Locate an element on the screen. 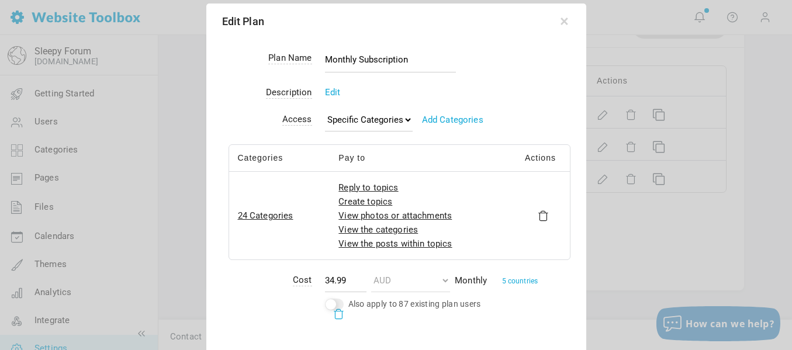  span: Access is located at coordinates (297, 120).